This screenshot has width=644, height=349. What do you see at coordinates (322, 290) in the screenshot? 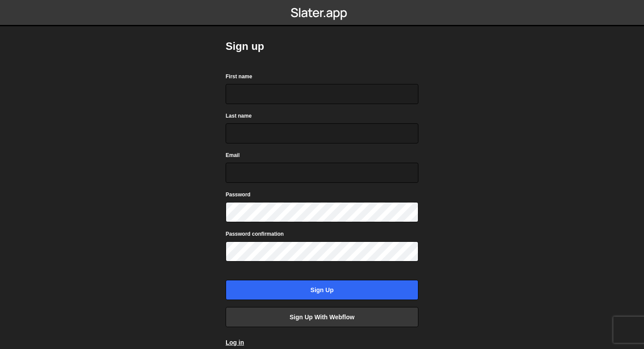
I see `input: Sign up` at bounding box center [322, 290].